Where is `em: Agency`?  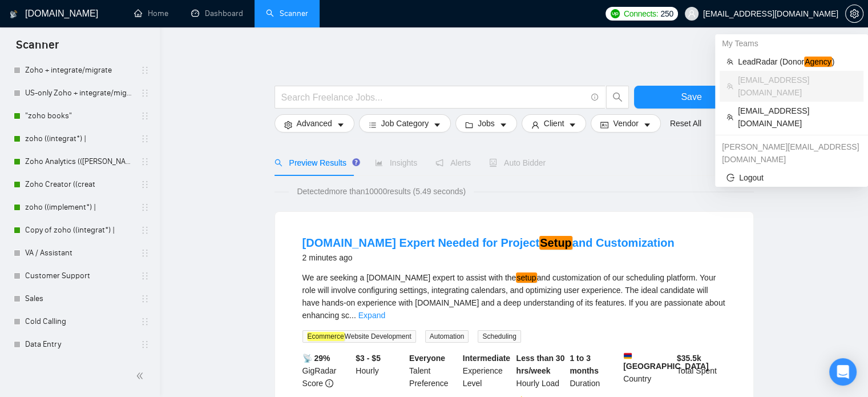
em: Agency is located at coordinates (818, 61).